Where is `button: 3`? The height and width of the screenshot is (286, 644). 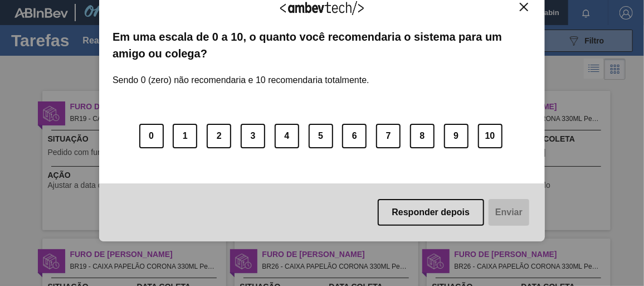 button: 3 is located at coordinates (253, 136).